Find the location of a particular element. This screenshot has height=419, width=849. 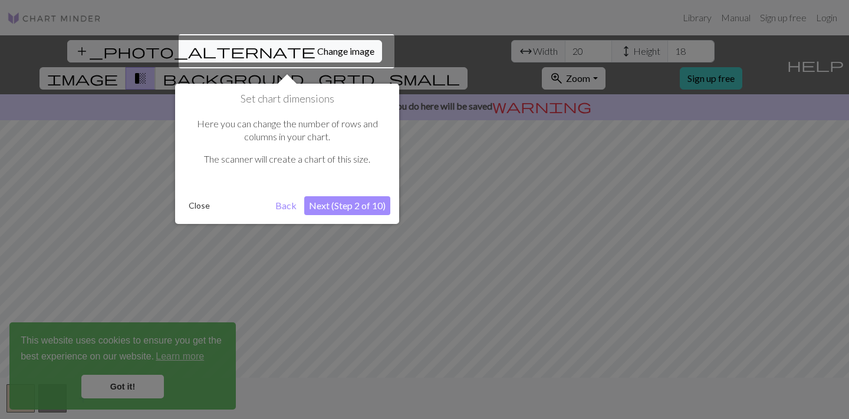

button: Close is located at coordinates (199, 206).